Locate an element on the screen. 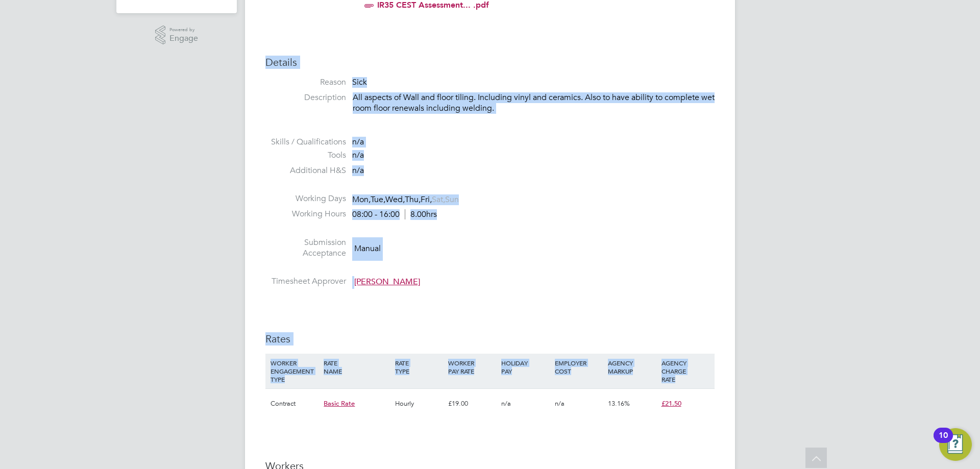  h3: Details is located at coordinates (490, 63).